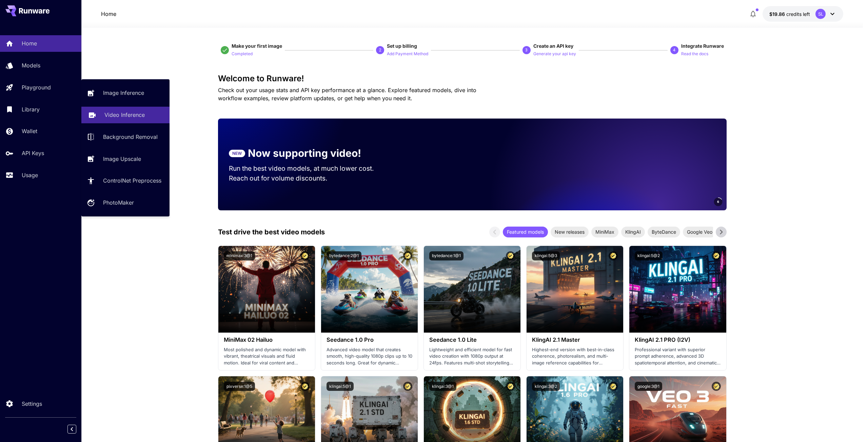 The width and height of the screenshot is (868, 442). Describe the element at coordinates (790, 14) in the screenshot. I see `div: $19.8647` at that location.